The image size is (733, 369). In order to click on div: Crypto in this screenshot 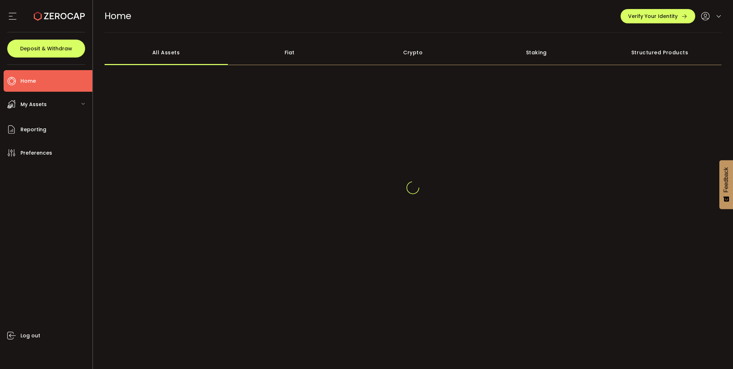, I will do `click(413, 52)`.